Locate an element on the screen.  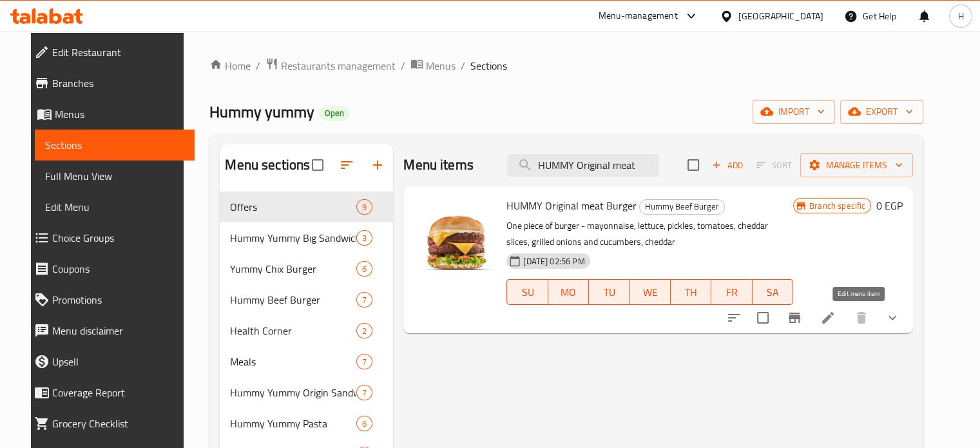
button: sort-choices is located at coordinates (734, 318).